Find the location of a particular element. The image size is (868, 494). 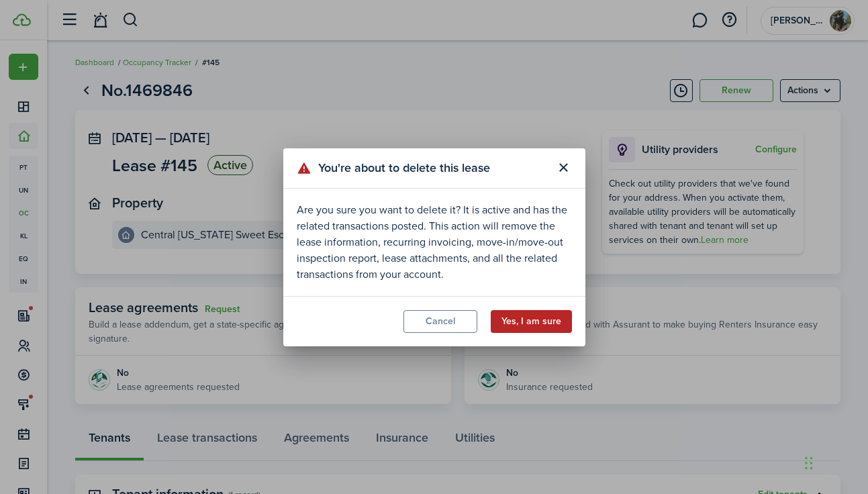

span: You're about to delete this lease is located at coordinates (404, 168).